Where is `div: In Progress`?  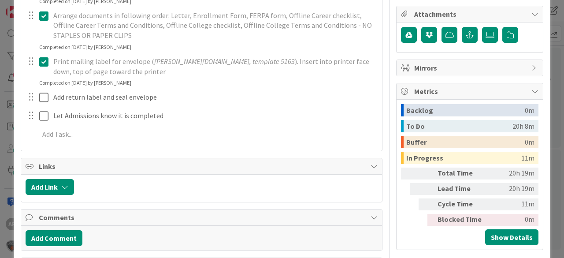 div: In Progress is located at coordinates (464, 158).